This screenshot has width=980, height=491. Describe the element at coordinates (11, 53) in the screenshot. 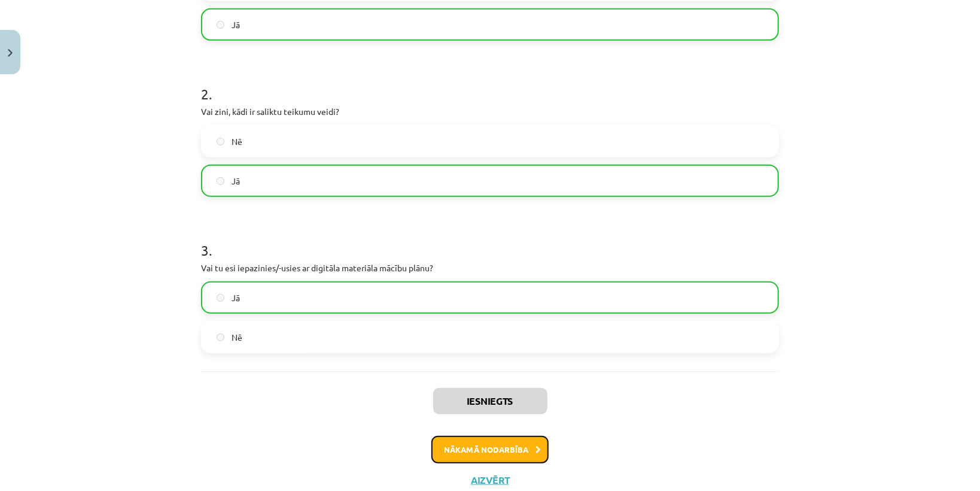

I see `img: icon-close-lesson-0947bae3869378f0d4975bcd49f059093ad1ed9edebbc8119c70593378902aed.svg` at that location.